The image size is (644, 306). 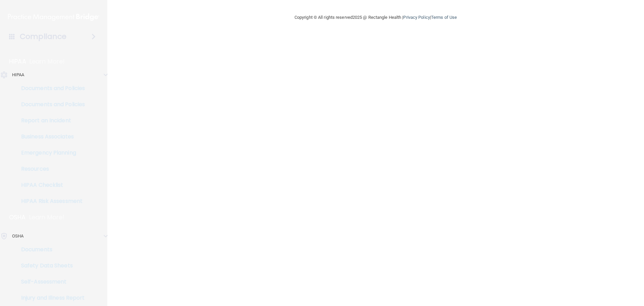 I want to click on p: HIPAA Risk Assessment, so click(x=50, y=201).